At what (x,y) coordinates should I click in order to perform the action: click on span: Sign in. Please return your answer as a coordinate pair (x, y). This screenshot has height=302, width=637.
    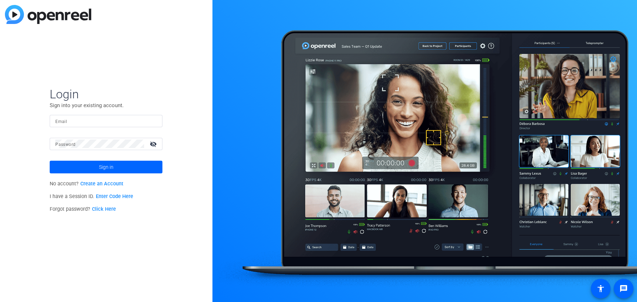
    Looking at the image, I should click on (106, 167).